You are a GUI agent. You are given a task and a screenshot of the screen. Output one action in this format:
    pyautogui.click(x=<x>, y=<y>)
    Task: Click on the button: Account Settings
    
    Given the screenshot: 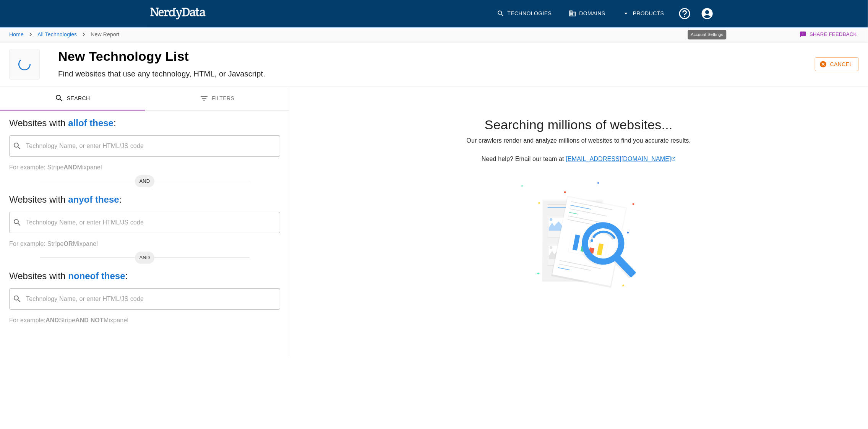 What is the action you would take?
    pyautogui.click(x=707, y=14)
    